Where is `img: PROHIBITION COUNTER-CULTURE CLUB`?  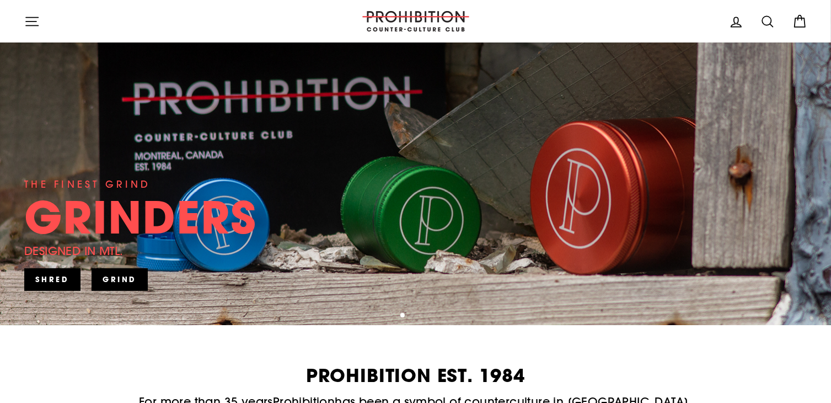 img: PROHIBITION COUNTER-CULTURE CLUB is located at coordinates (416, 21).